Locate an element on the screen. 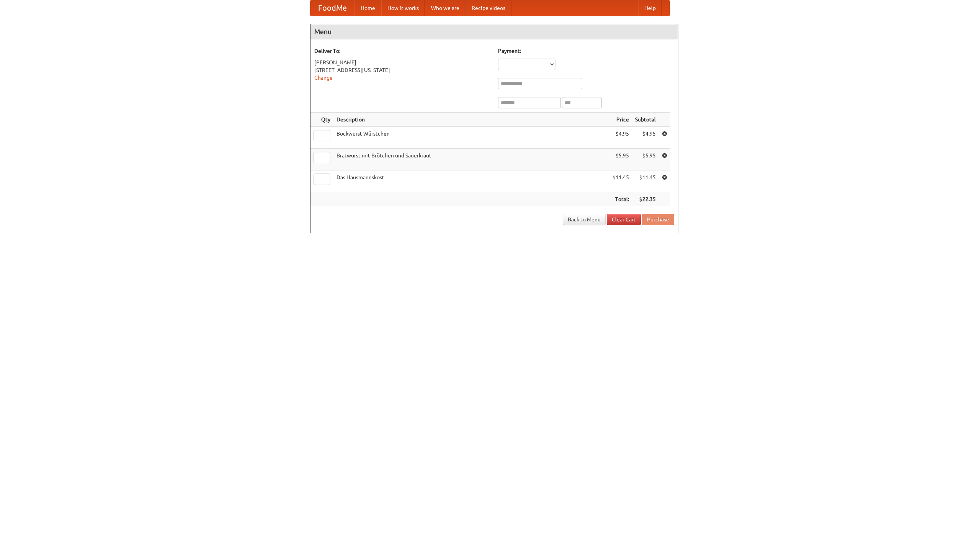 The image size is (980, 542). td: Das Hausmannskost is located at coordinates (472, 181).